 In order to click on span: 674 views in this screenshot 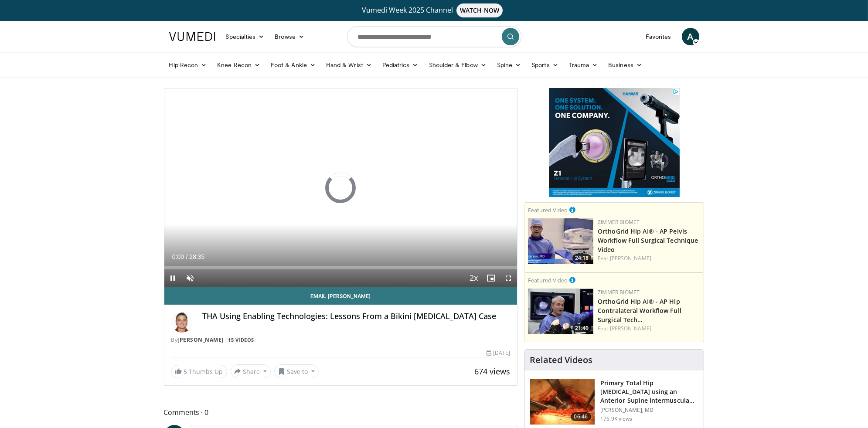, I will do `click(492, 371)`.